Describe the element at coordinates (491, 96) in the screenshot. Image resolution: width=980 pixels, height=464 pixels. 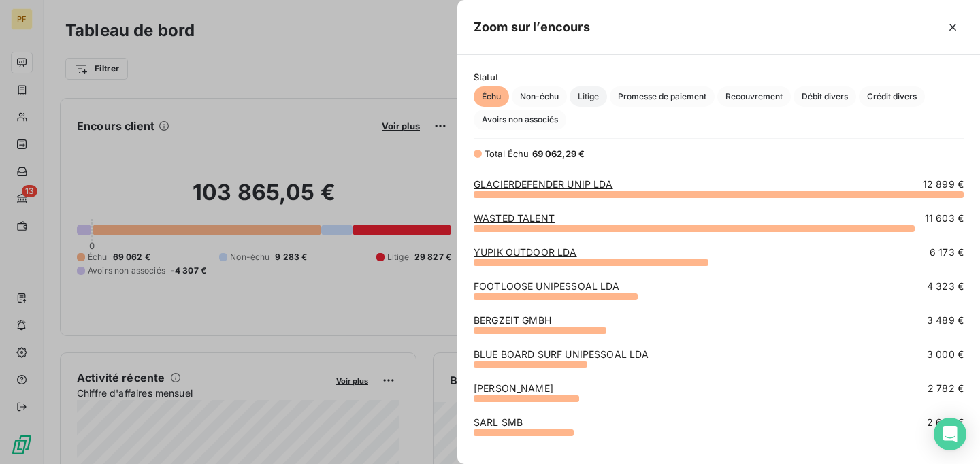
I see `button: Échu` at that location.